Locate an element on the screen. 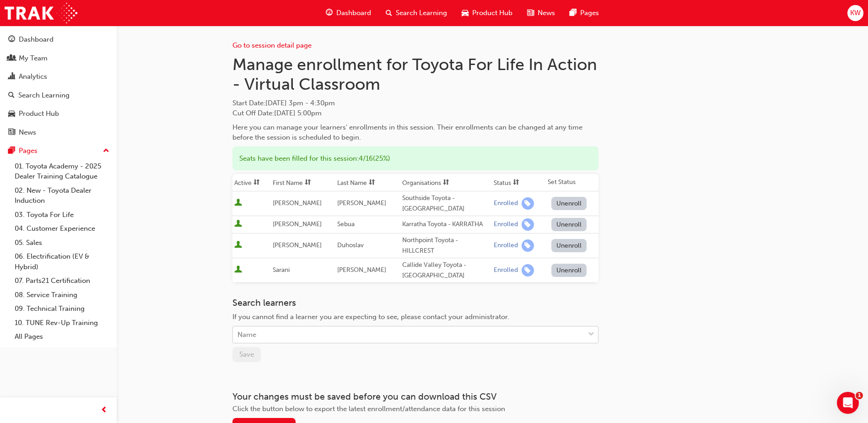 This screenshot has height=423, width=868. span: Sebua is located at coordinates (346, 224).